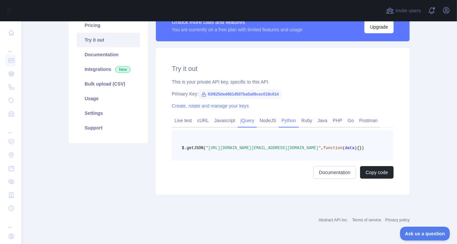 Image resolution: width=457 pixels, height=244 pixels. Describe the element at coordinates (368, 120) in the screenshot. I see `a: Postman` at that location.